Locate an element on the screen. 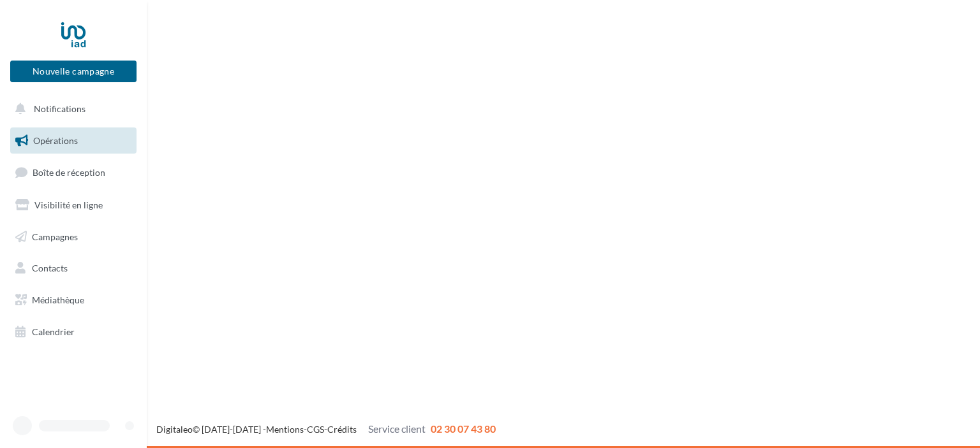 This screenshot has height=448, width=980. span: Visibilité en ligne is located at coordinates (68, 205).